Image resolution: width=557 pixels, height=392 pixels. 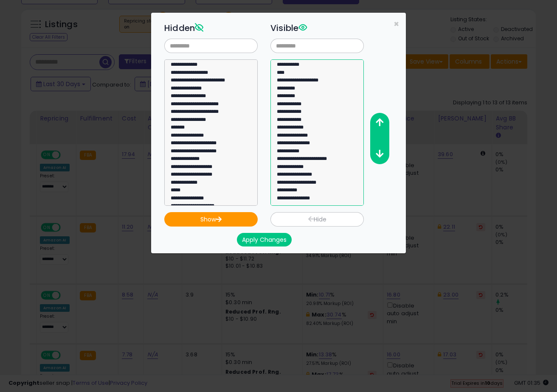 What do you see at coordinates (211, 219) in the screenshot?
I see `button: Show` at bounding box center [211, 219].